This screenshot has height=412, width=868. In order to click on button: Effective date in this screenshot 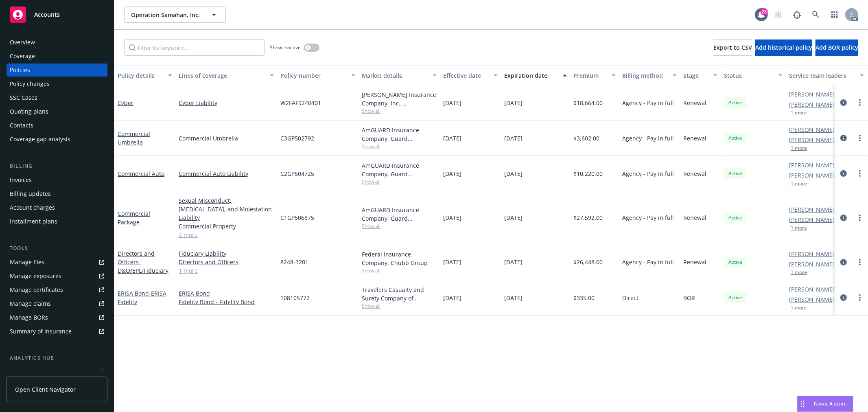, I will do `click(470, 76)`.